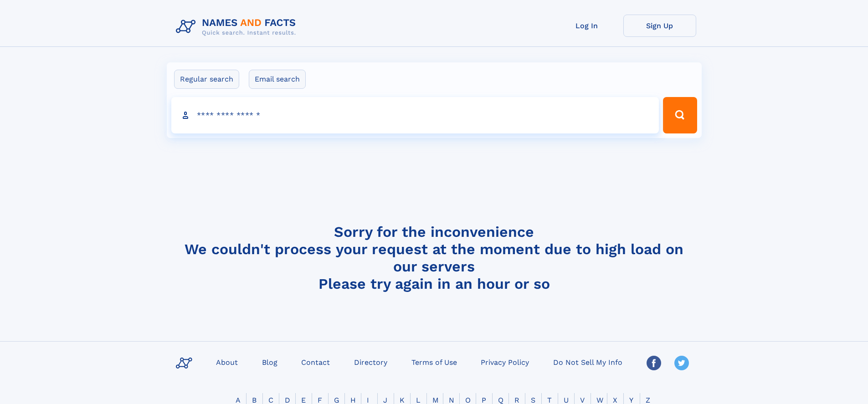 This screenshot has width=868, height=404. Describe the element at coordinates (434, 362) in the screenshot. I see `a: Terms of Use` at that location.